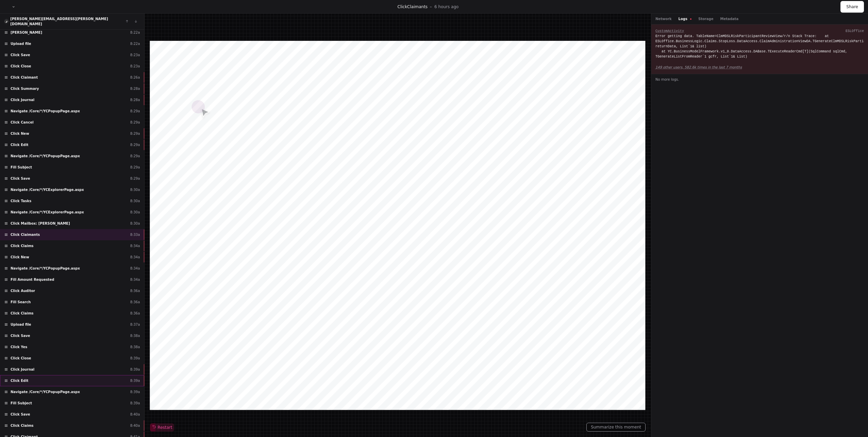  I want to click on div: 8:33a, so click(135, 235).